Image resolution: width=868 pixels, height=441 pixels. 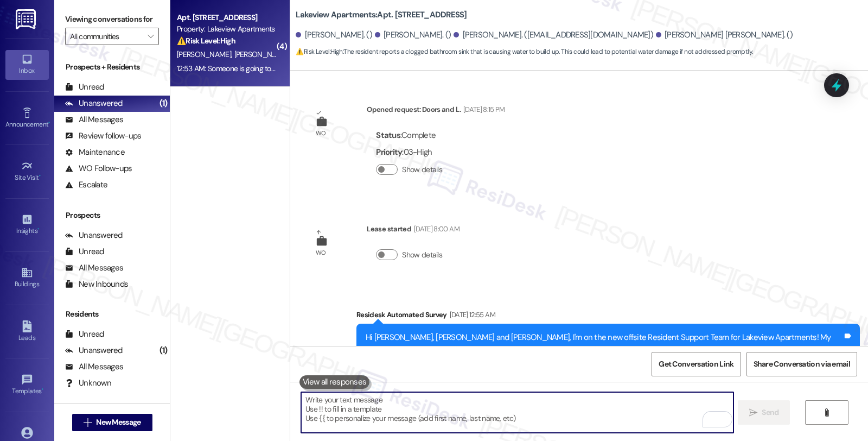 What do you see at coordinates (27, 332) in the screenshot?
I see `a: Leads` at bounding box center [27, 332].